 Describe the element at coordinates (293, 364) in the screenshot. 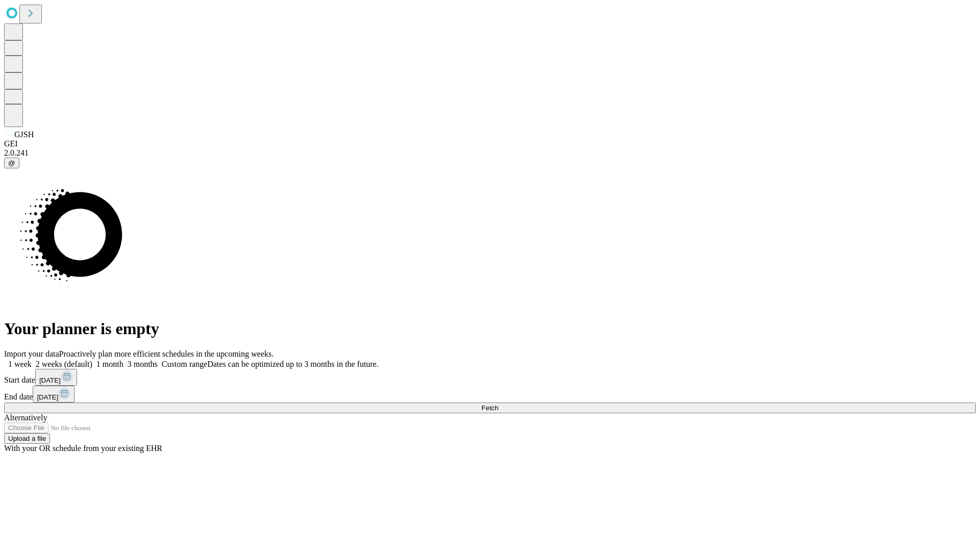

I see `span: Dates can be optimized up to 3 months in the future.` at that location.